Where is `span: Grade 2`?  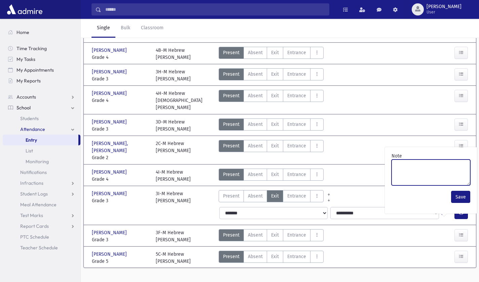 span: Grade 2 is located at coordinates (120, 157).